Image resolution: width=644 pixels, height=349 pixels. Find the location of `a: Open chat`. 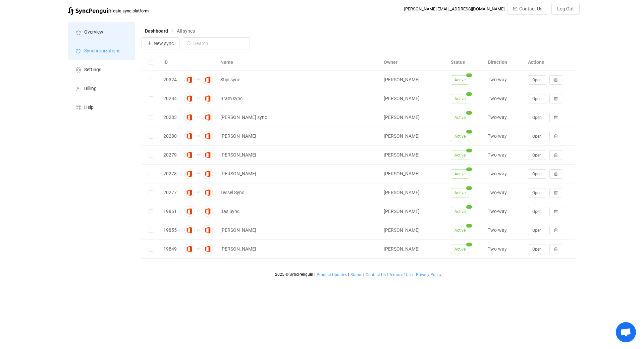

a: Open chat is located at coordinates (626, 332).